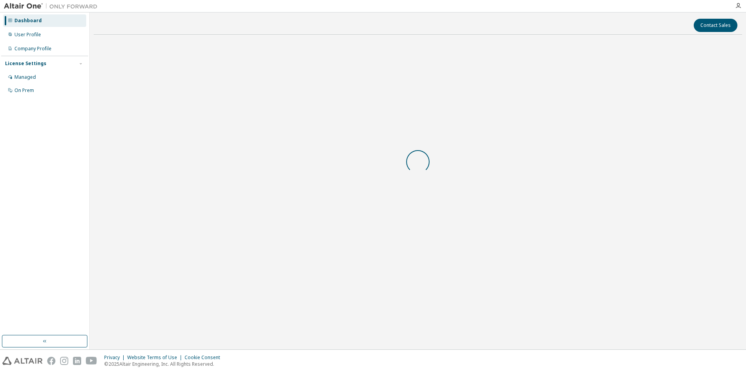 This screenshot has width=746, height=372. Describe the element at coordinates (26, 64) in the screenshot. I see `div: License Settings` at that location.